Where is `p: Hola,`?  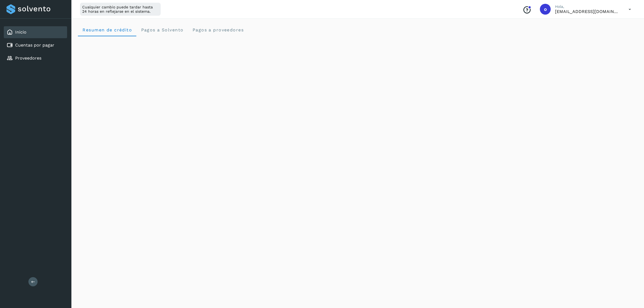
p: Hola, is located at coordinates (587, 7).